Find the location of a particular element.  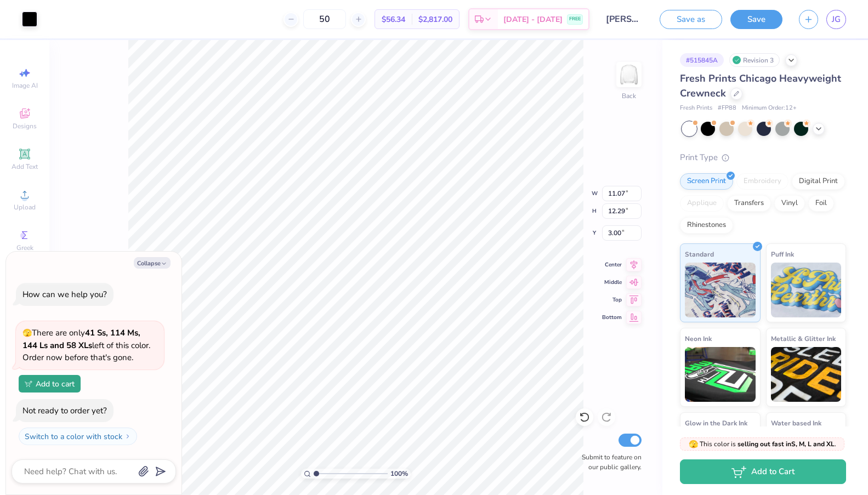

input: Untitled Design is located at coordinates (624, 19).